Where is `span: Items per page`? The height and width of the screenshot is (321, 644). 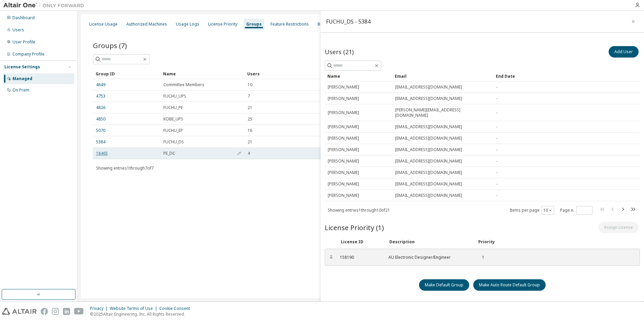 span: Items per page is located at coordinates (532, 210).